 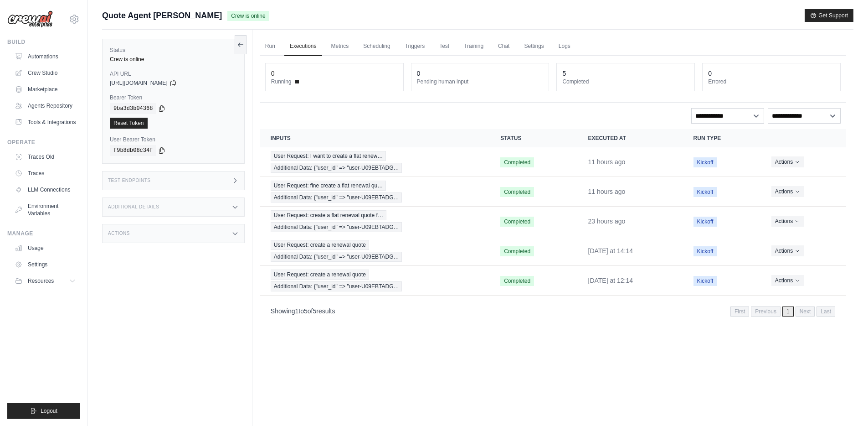 What do you see at coordinates (721, 138) in the screenshot?
I see `th: Run Type` at bounding box center [721, 138].